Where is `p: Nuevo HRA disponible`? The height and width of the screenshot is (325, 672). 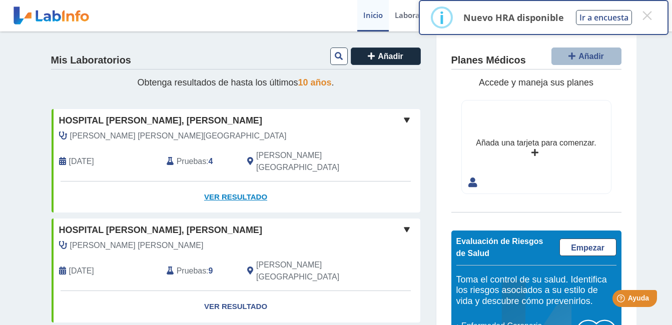
p: Nuevo HRA disponible is located at coordinates (513, 18).